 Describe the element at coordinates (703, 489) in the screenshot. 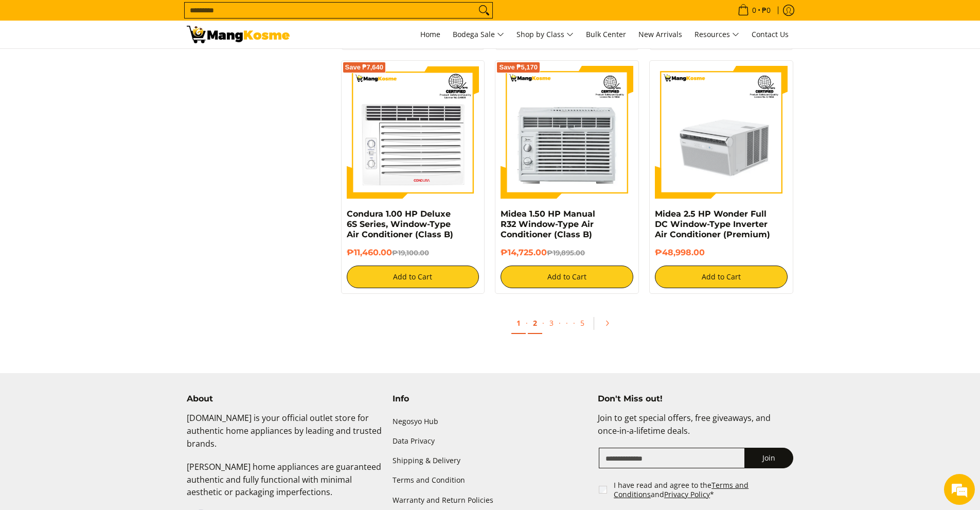

I see `label: I have read and agree to the and *` at that location.